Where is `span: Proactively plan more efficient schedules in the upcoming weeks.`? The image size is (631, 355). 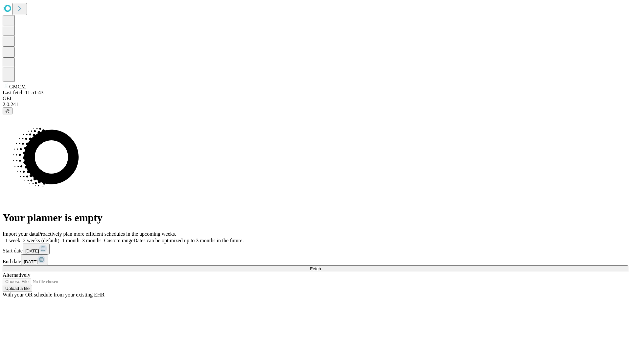 span: Proactively plan more efficient schedules in the upcoming weeks. is located at coordinates (107, 233).